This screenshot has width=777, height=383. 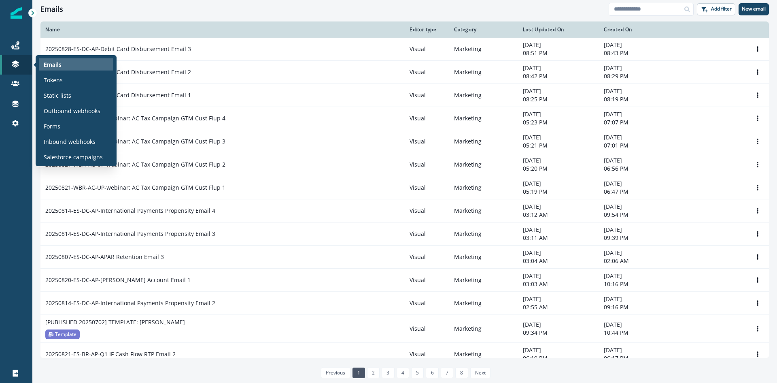 I want to click on p: 20250807-ES-DC-AP-APAR Retention Email 3, so click(x=104, y=257).